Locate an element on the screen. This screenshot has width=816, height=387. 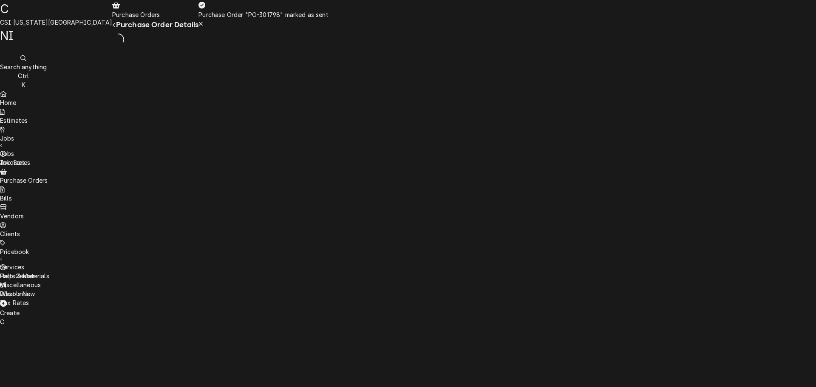
span: K is located at coordinates (23, 85).